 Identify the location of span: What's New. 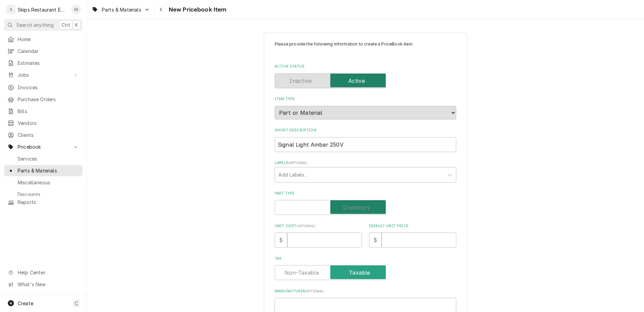
(48, 284).